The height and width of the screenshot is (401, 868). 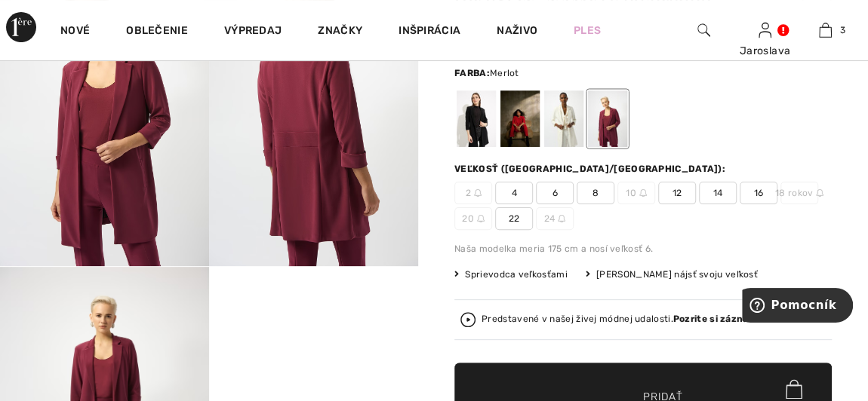 I want to click on font: 18 rokov, so click(x=795, y=193).